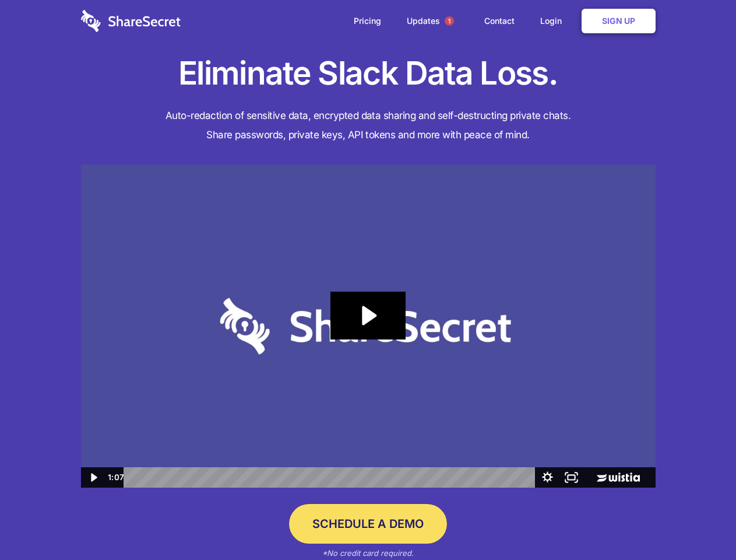 The height and width of the screenshot is (560, 736). Describe the element at coordinates (369, 126) in the screenshot. I see `h4: Auto-redaction of sensitive data, encrypted data sharing and self-destructing private chats. Shar...` at that location.